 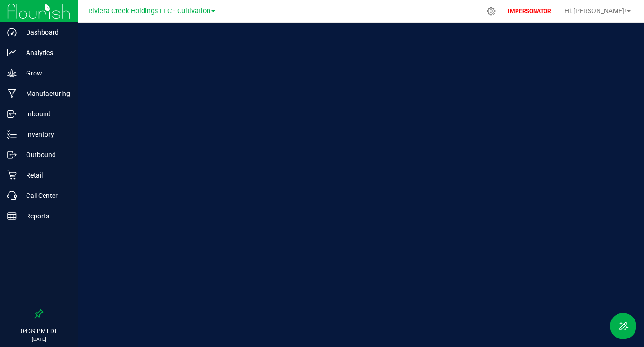 What do you see at coordinates (45, 195) in the screenshot?
I see `p: Call Center` at bounding box center [45, 195].